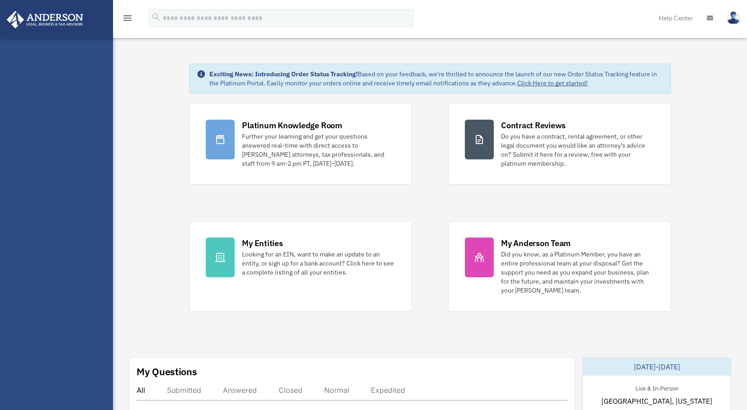 The height and width of the screenshot is (410, 747). Describe the element at coordinates (552, 83) in the screenshot. I see `a: Click Here to get started!` at that location.